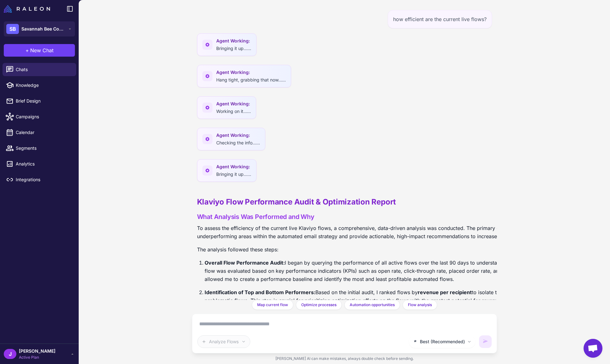  I want to click on p: The analysis followed these steps:, so click(390, 249).